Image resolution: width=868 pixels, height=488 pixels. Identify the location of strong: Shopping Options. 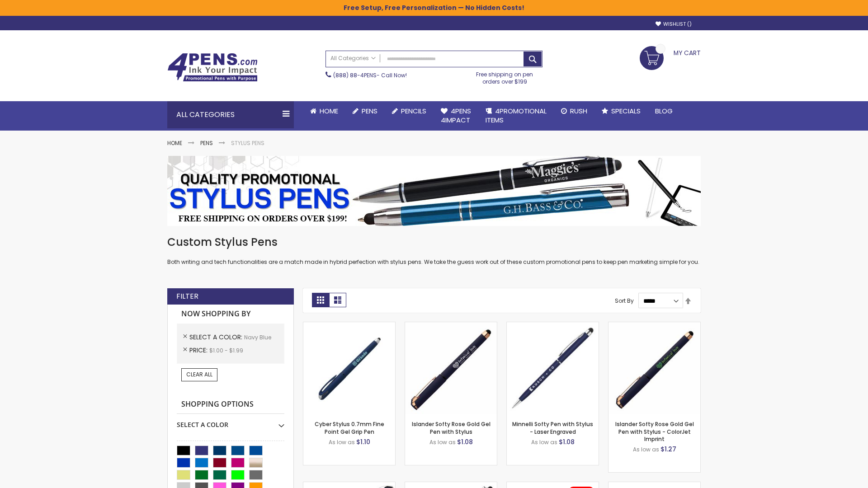
(230, 405).